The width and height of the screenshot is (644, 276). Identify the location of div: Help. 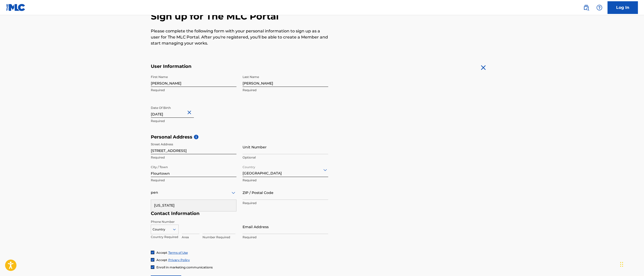
(599, 7).